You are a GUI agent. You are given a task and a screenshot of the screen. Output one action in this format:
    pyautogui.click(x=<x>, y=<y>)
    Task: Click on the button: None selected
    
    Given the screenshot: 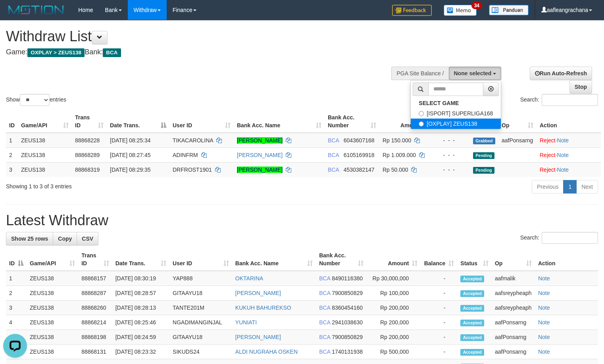 What is the action you would take?
    pyautogui.click(x=475, y=73)
    